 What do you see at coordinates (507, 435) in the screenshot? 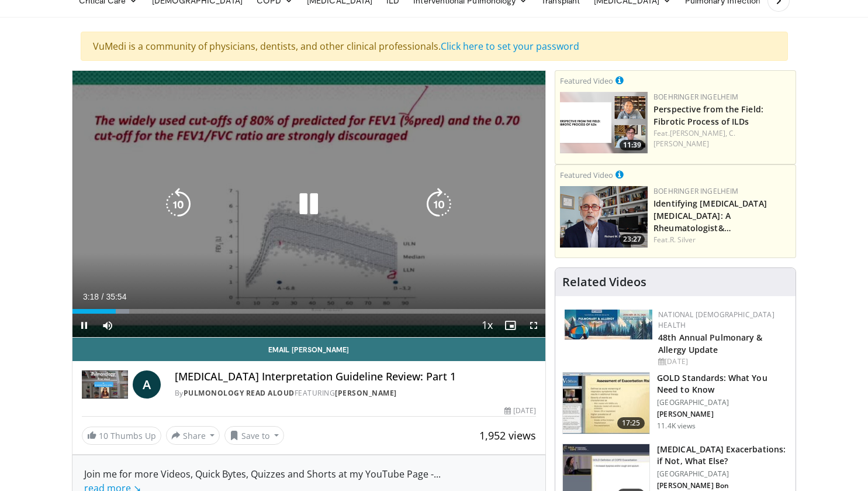
I see `span: 1,952 views` at bounding box center [507, 435].